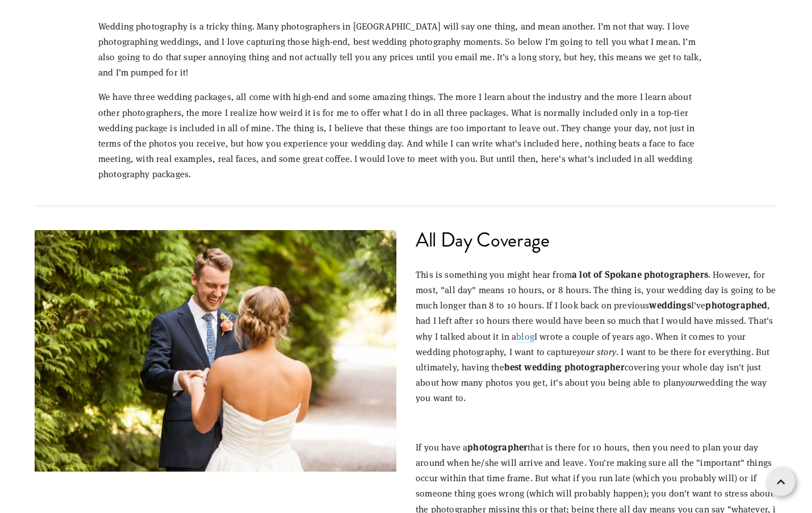 This screenshot has height=513, width=812. I want to click on strong: weddings, so click(670, 304).